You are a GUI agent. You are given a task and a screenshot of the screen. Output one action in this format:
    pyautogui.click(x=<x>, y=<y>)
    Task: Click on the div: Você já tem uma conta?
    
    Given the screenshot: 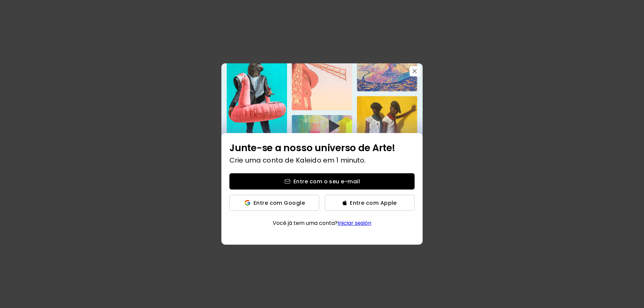 What is the action you would take?
    pyautogui.click(x=322, y=223)
    